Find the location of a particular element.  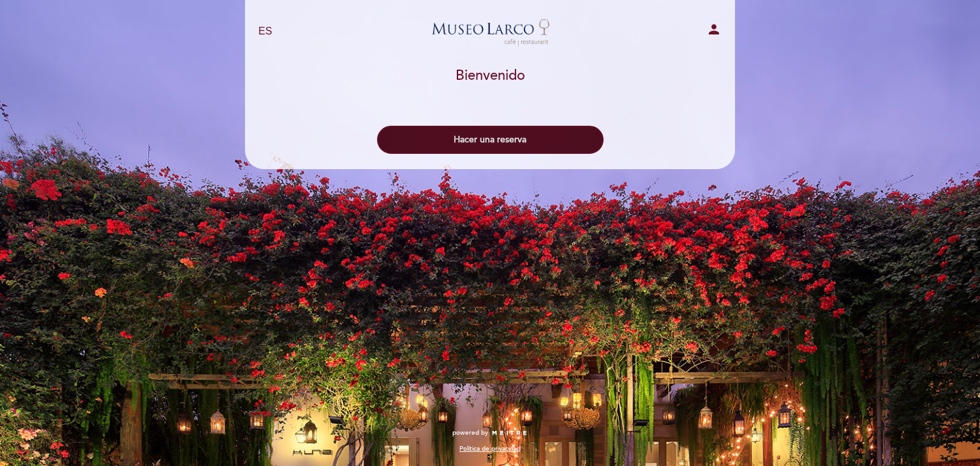

i: person is located at coordinates (715, 30).